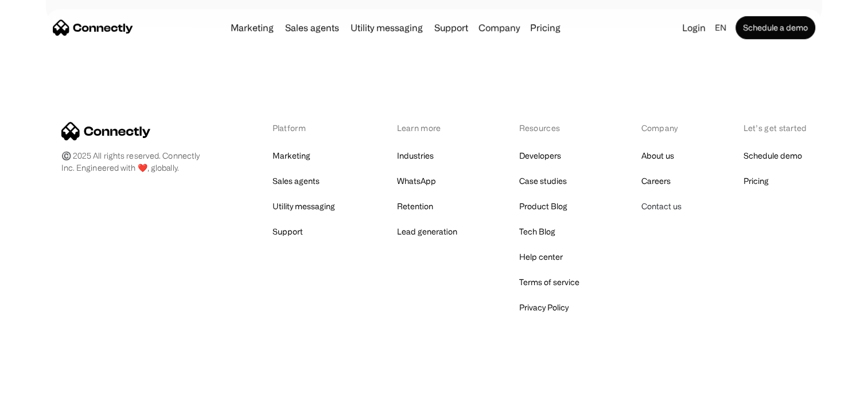 The height and width of the screenshot is (407, 868). What do you see at coordinates (656, 181) in the screenshot?
I see `a: Careers` at bounding box center [656, 181].